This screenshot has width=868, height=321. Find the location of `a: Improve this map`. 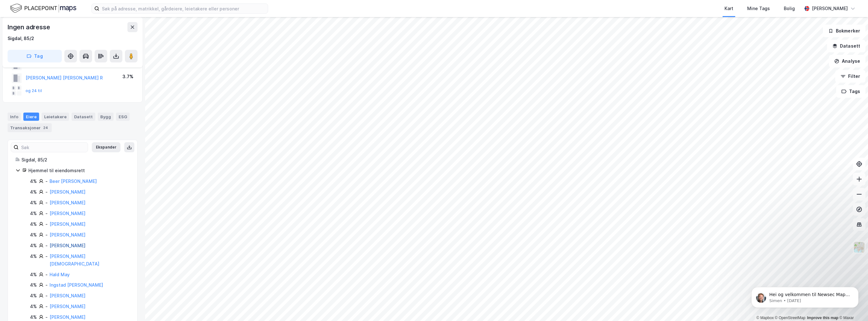

a: Improve this map is located at coordinates (822, 318).